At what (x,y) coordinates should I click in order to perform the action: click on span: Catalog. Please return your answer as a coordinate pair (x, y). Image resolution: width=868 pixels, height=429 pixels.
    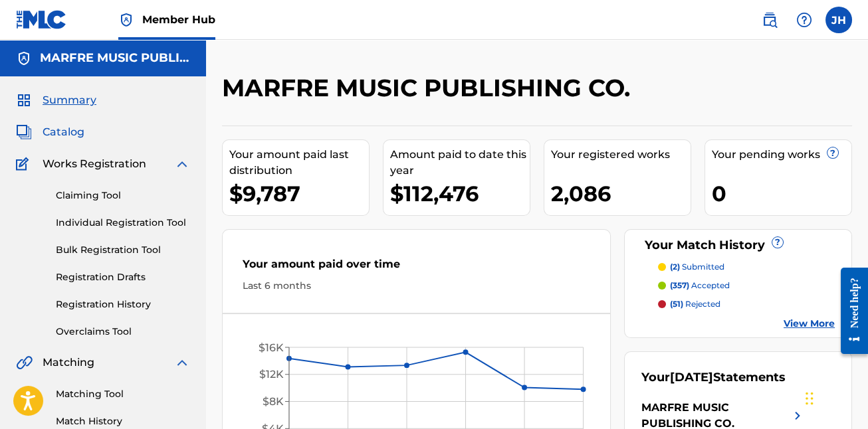
    Looking at the image, I should click on (63, 132).